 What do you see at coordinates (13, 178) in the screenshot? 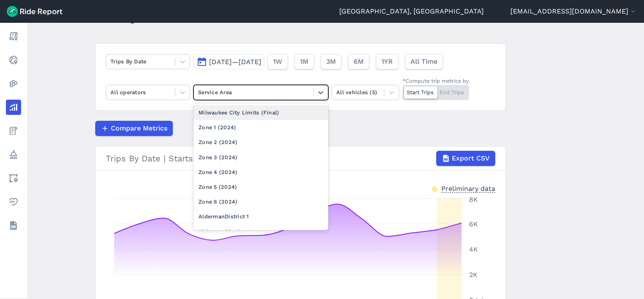
I see `a: Areas` at bounding box center [13, 178].